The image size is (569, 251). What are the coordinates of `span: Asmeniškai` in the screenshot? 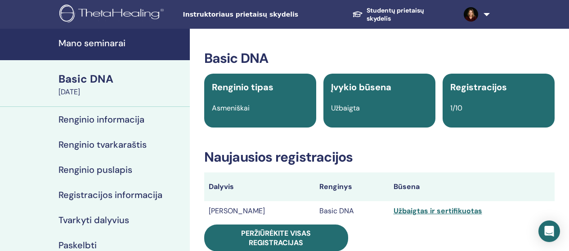 It's located at (231, 108).